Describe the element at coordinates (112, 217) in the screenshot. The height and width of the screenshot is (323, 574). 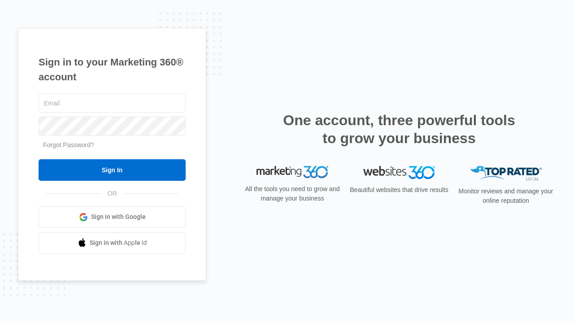
I see `a: Sign in with Google` at that location.